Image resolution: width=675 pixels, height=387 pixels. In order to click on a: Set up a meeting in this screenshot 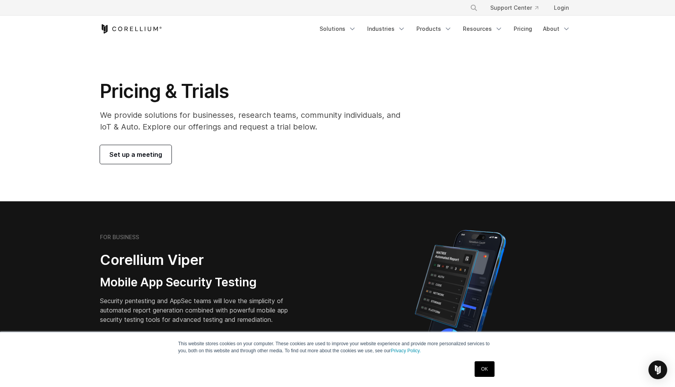, I will do `click(135, 155)`.